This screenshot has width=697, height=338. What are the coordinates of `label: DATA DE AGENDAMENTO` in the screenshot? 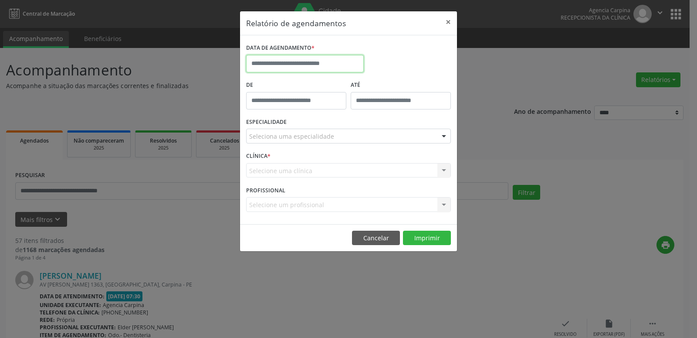 It's located at (280, 48).